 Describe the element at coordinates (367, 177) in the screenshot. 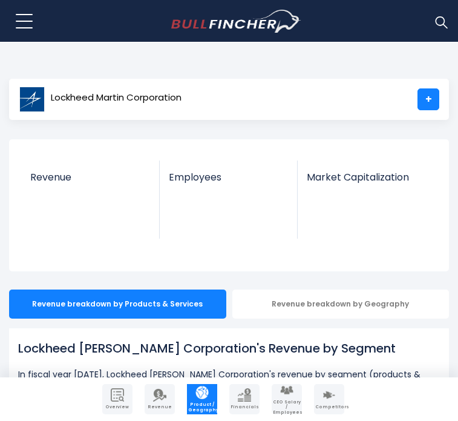

I see `span: Market Capitalization` at that location.